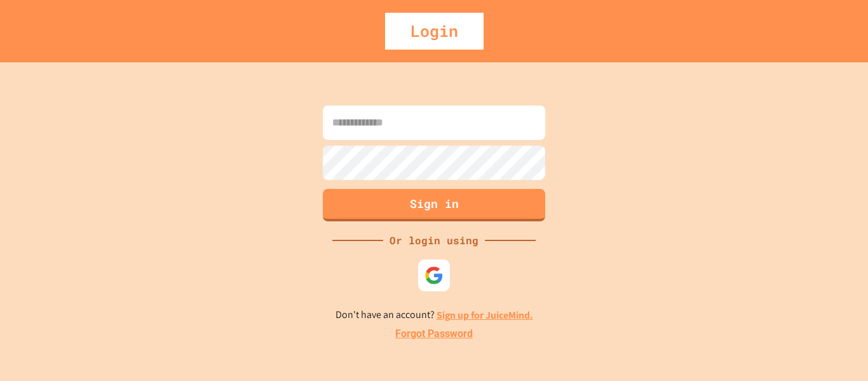 This screenshot has width=868, height=381. I want to click on div: Or login using, so click(434, 240).